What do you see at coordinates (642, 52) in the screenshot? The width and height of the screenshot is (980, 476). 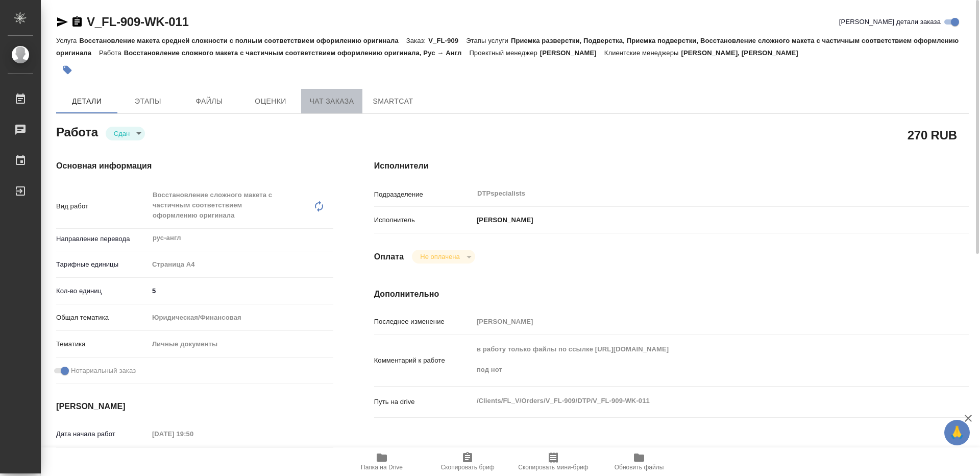 I see `p: Клиентские менеджеры` at bounding box center [642, 52].